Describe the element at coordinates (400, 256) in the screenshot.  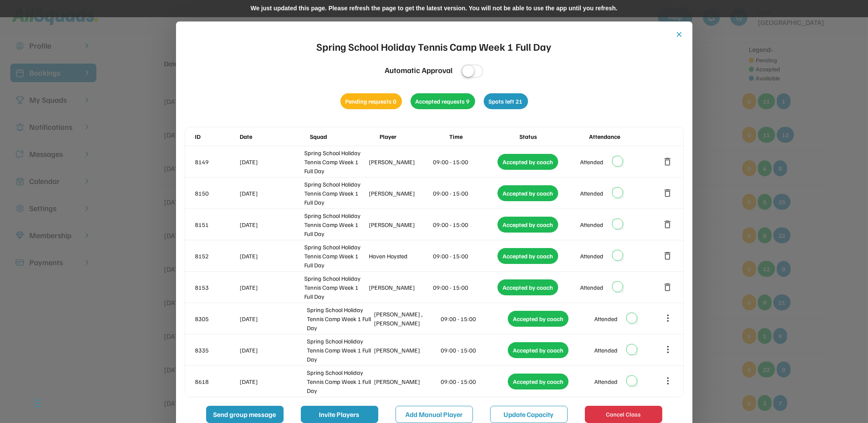
I see `div: Haven Hoysted` at that location.